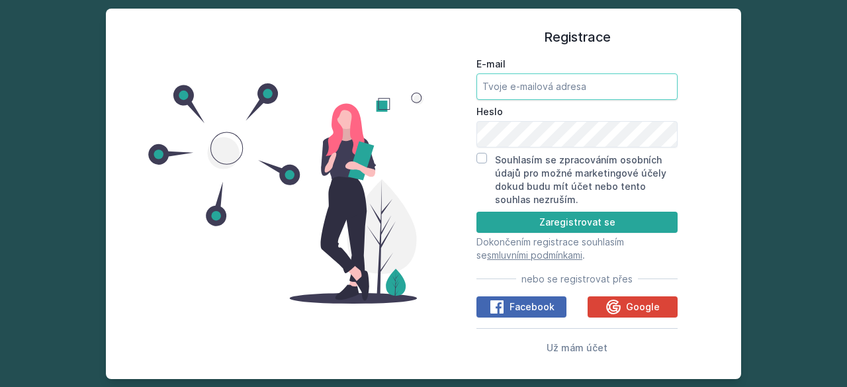 The width and height of the screenshot is (847, 387). I want to click on span: Facebook, so click(532, 307).